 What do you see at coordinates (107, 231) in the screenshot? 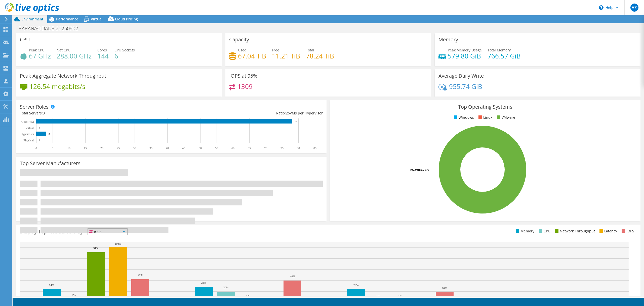
I see `span: IOPS` at bounding box center [107, 231].